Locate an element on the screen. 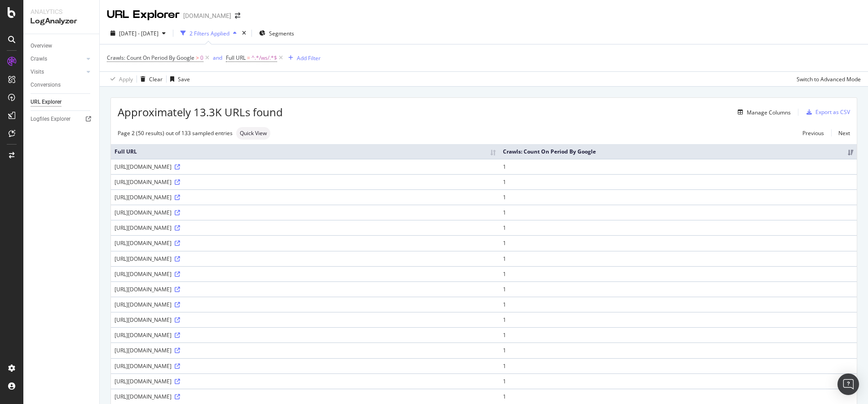 The height and width of the screenshot is (404, 868). div: Crawls is located at coordinates (39, 59).